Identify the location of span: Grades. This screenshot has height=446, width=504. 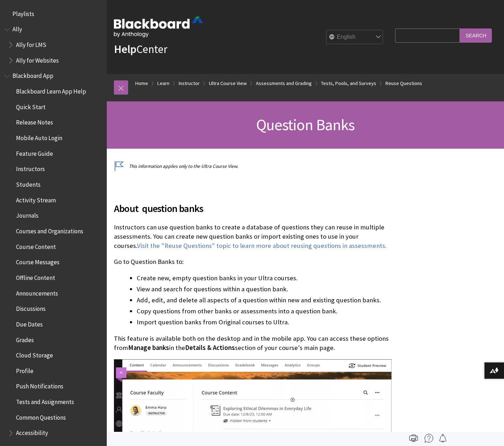
(25, 339).